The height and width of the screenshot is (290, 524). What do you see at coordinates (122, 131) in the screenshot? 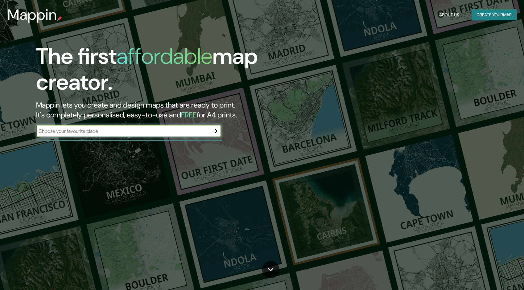
I see `input: Choose your favourite place` at bounding box center [122, 131].